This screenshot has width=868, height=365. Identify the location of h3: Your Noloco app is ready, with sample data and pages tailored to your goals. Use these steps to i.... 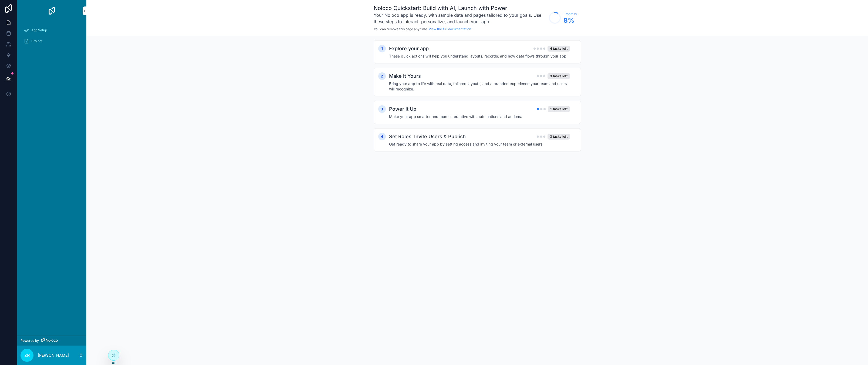
(460, 19).